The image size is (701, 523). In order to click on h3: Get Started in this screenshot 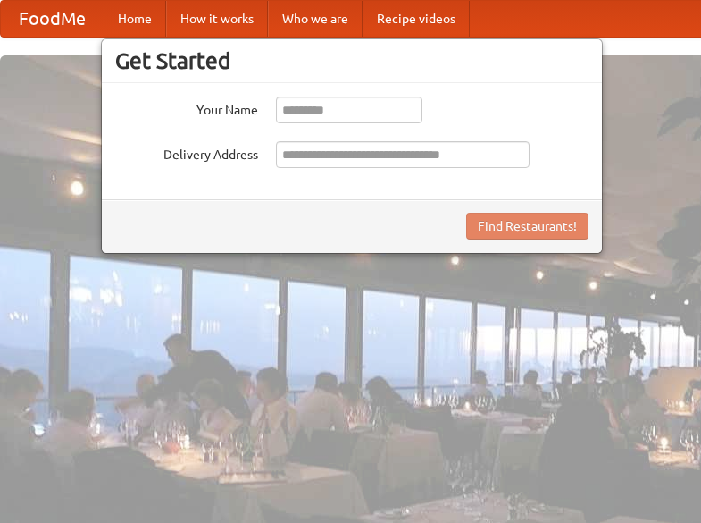, I will do `click(352, 61)`.